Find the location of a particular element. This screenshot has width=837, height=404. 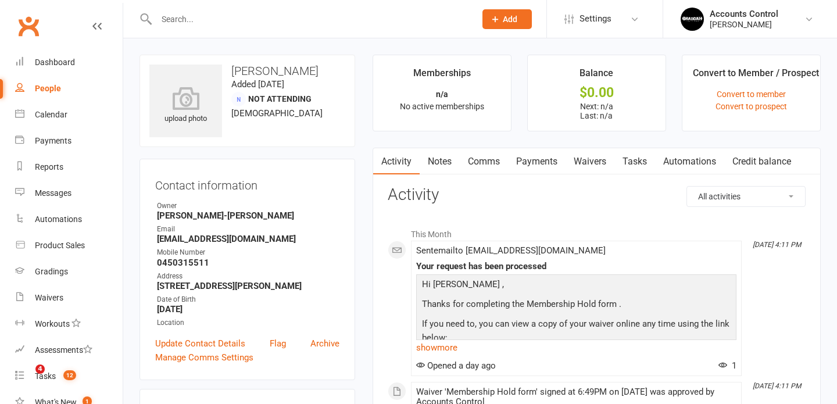

div: $0.00 is located at coordinates (596, 92).